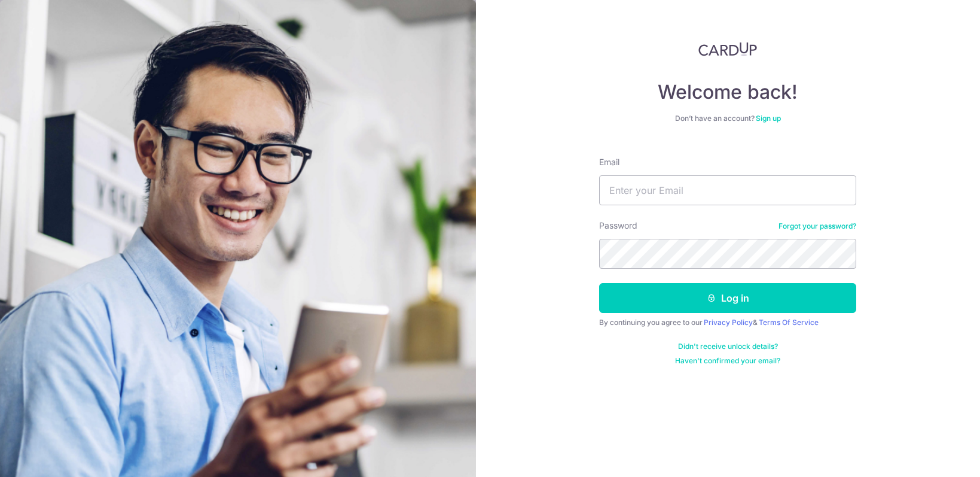 This screenshot has height=477, width=980. Describe the element at coordinates (609, 162) in the screenshot. I see `label: Email` at that location.